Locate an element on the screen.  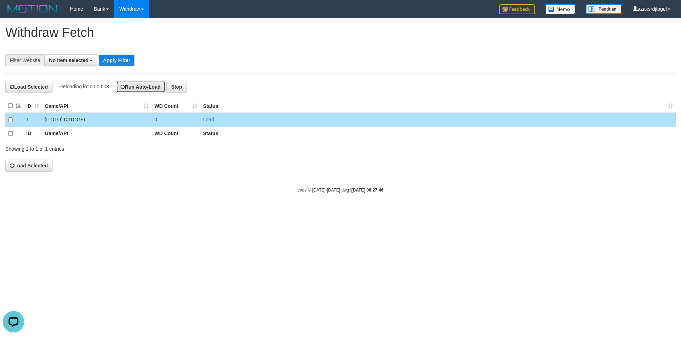
th: ID: activate to sort column ascending is located at coordinates (33, 106).